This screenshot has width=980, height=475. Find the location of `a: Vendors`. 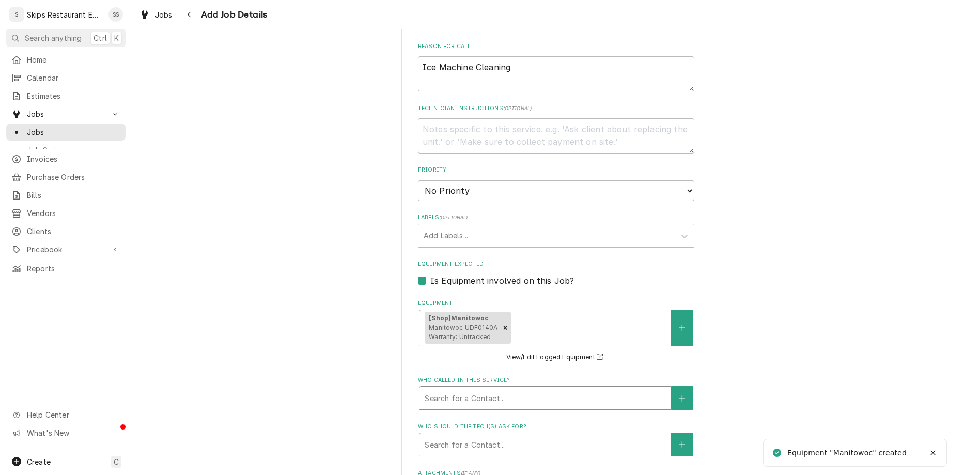

a: Vendors is located at coordinates (65, 213).